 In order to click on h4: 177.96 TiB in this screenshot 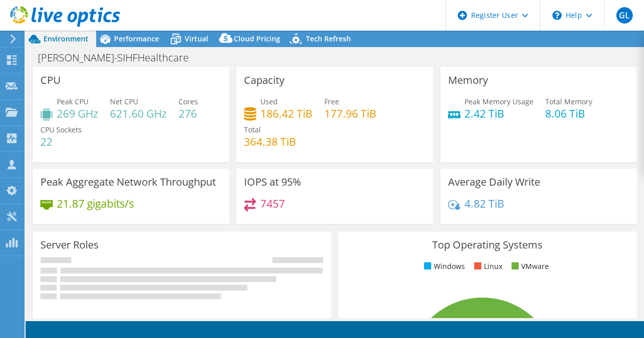, I will do `click(350, 113)`.